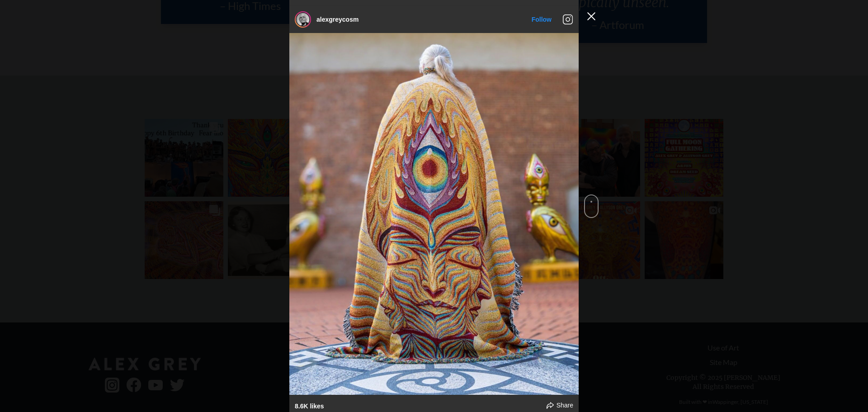  What do you see at coordinates (309, 406) in the screenshot?
I see `div: 8.6K likes` at bounding box center [309, 406].